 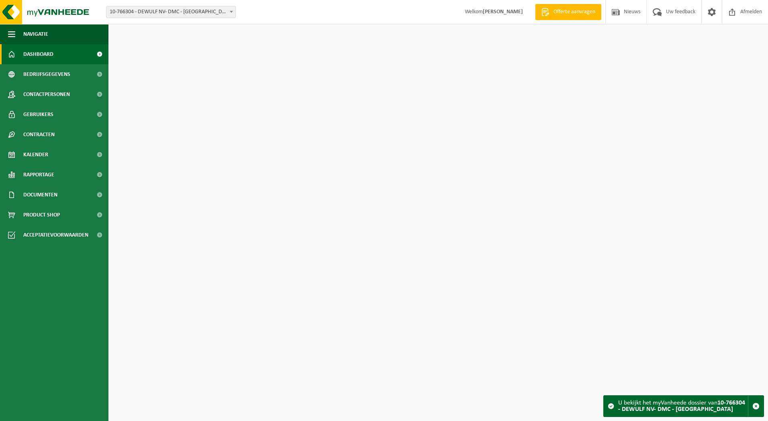 What do you see at coordinates (36, 155) in the screenshot?
I see `span: Kalender` at bounding box center [36, 155].